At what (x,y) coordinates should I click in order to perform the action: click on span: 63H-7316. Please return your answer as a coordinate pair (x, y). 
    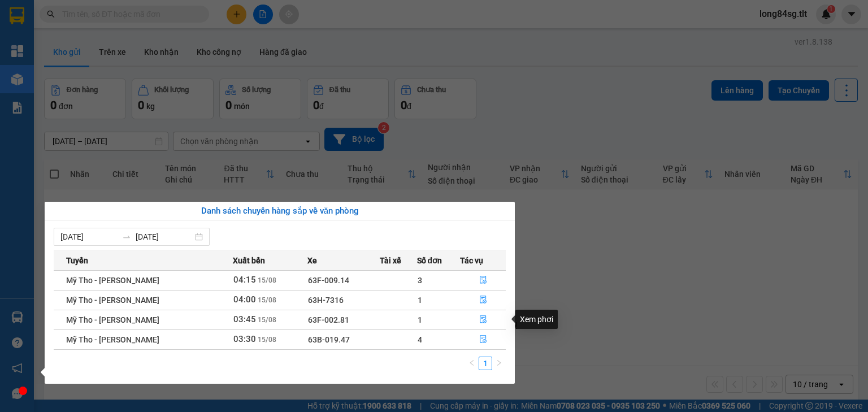
    Looking at the image, I should click on (325, 300).